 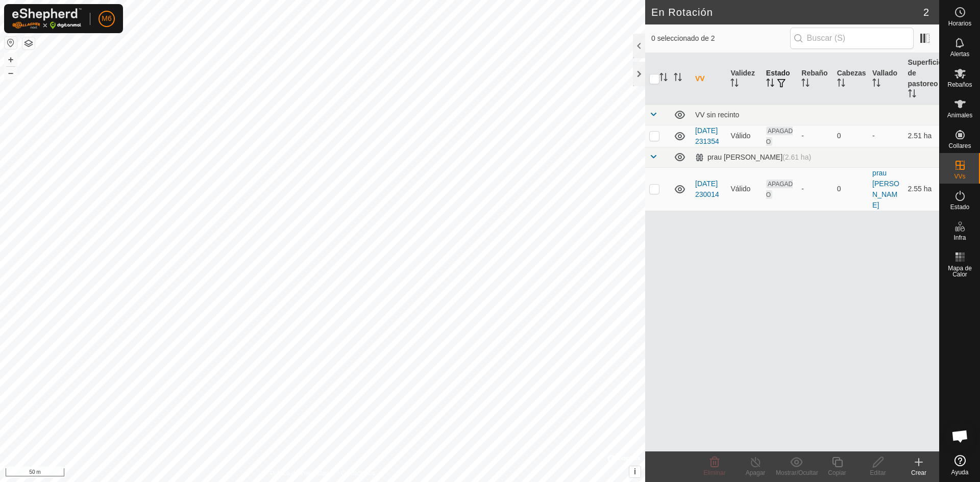 I want to click on a: Ayuda, so click(x=960, y=465).